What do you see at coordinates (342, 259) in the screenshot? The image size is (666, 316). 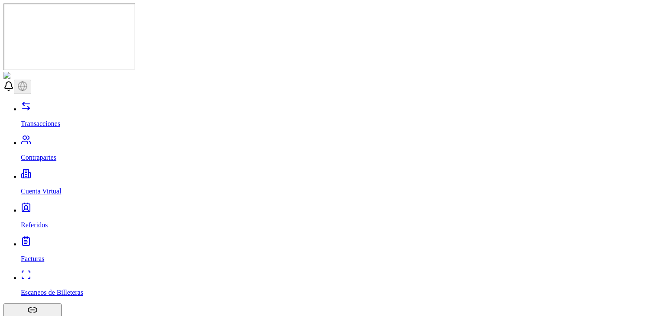 I see `p: Facturas` at bounding box center [342, 259].